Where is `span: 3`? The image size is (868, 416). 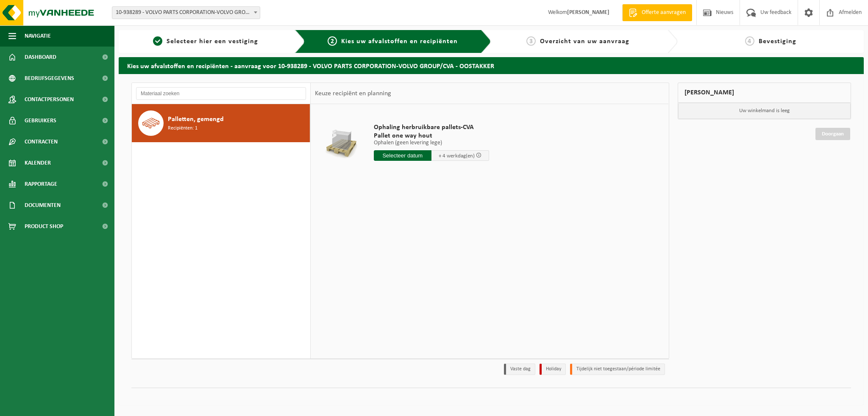
span: 3 is located at coordinates (530, 41).